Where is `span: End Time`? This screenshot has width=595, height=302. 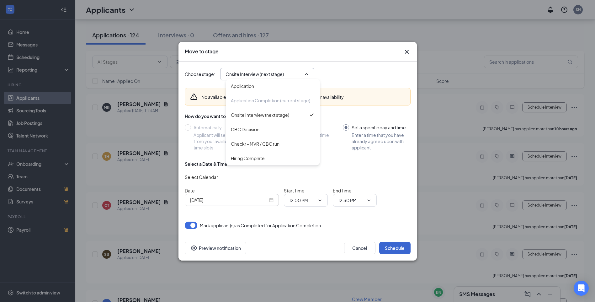
span: End Time is located at coordinates (342, 191).